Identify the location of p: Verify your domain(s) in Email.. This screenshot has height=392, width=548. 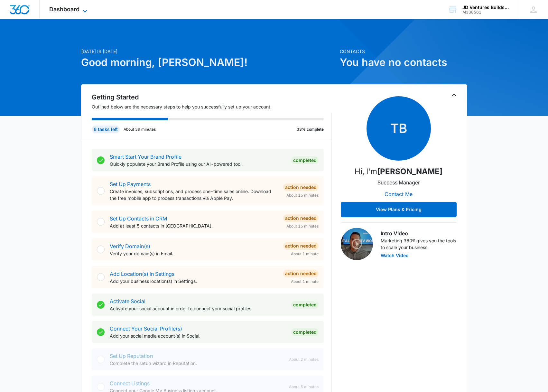
(194, 253).